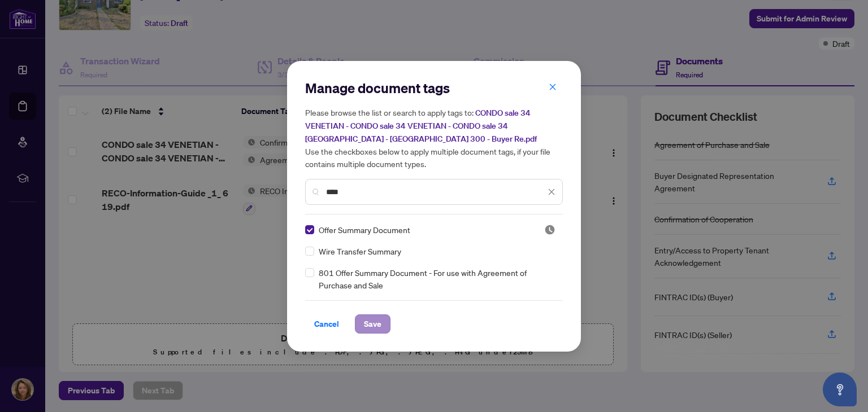 The width and height of the screenshot is (868, 412). What do you see at coordinates (550, 230) in the screenshot?
I see `span: Pending Review` at bounding box center [550, 230].